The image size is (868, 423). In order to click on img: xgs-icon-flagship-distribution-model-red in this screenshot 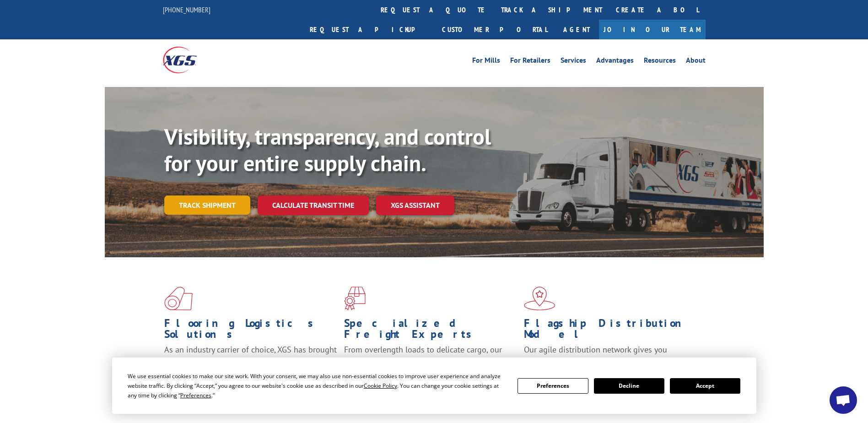, I will do `click(540, 298)`.